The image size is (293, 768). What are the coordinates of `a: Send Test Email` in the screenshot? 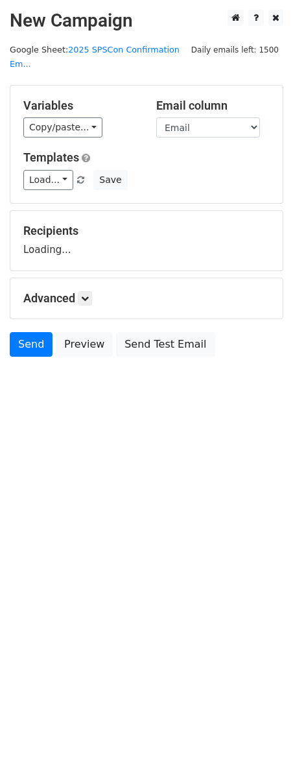 It's located at (165, 344).